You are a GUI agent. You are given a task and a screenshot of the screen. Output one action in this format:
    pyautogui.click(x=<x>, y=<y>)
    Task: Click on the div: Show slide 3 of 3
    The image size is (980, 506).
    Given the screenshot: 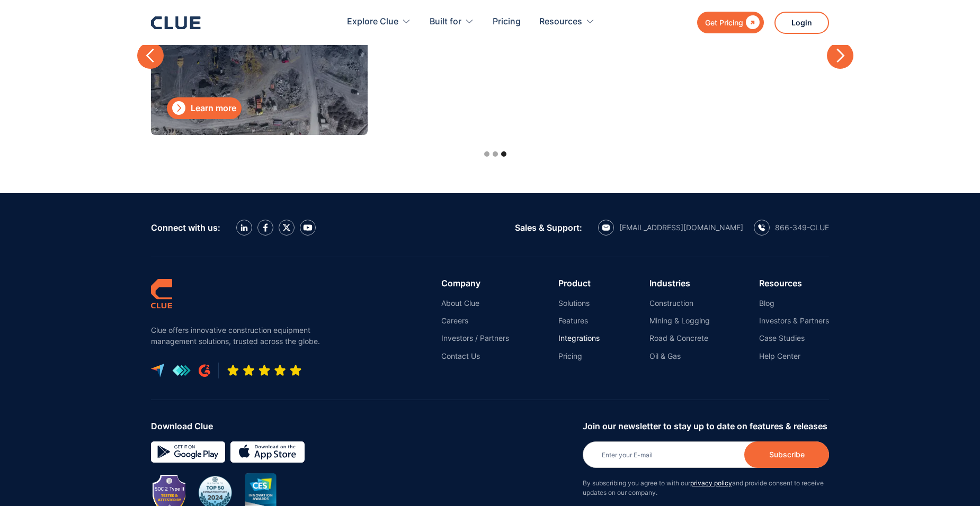 What is the action you would take?
    pyautogui.click(x=504, y=154)
    